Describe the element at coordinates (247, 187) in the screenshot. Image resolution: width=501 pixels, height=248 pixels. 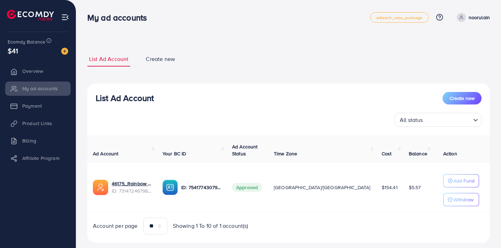
I see `span: Approved` at that location.